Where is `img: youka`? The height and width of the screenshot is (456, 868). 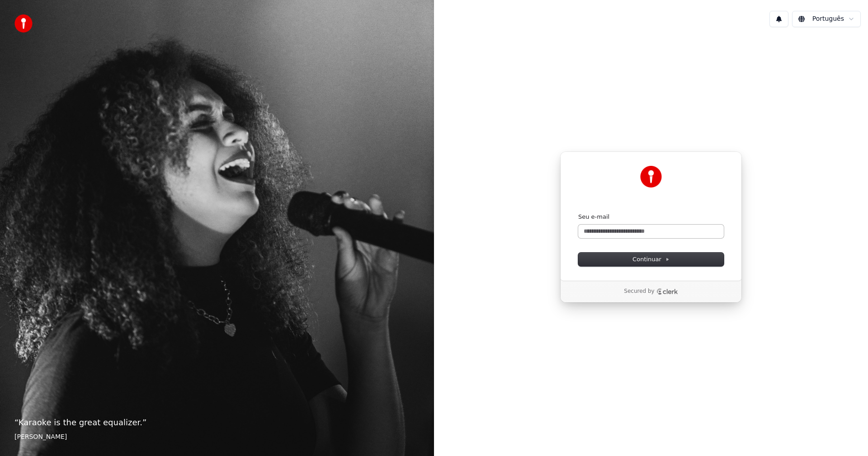 img: youka is located at coordinates (23, 23).